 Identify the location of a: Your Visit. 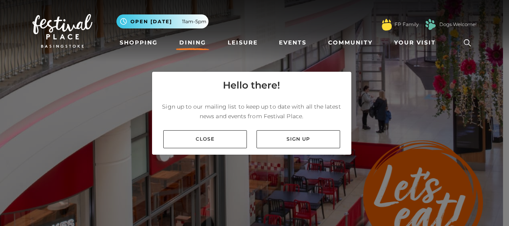
(417, 42).